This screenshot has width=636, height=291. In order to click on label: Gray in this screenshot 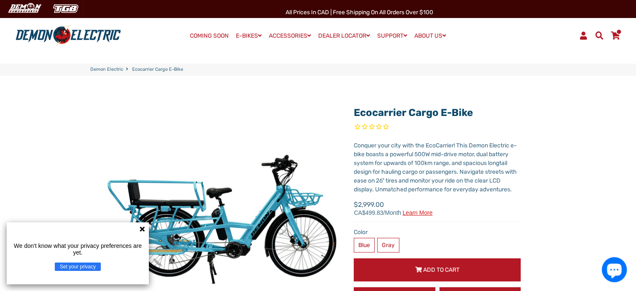, I will do `click(388, 245)`.